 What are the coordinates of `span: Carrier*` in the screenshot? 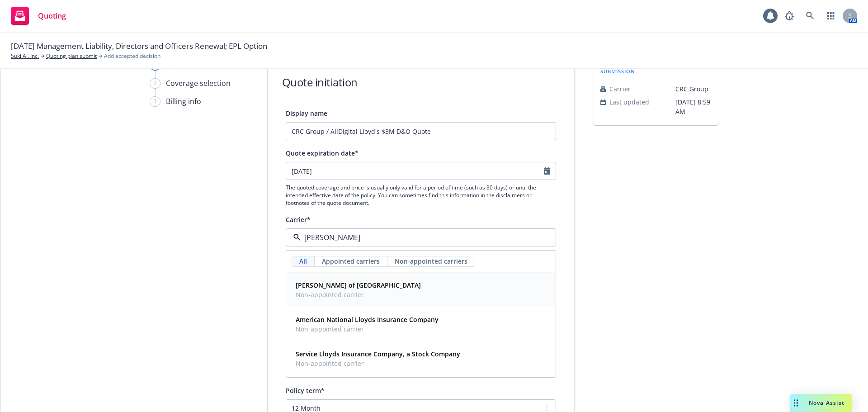 It's located at (298, 219).